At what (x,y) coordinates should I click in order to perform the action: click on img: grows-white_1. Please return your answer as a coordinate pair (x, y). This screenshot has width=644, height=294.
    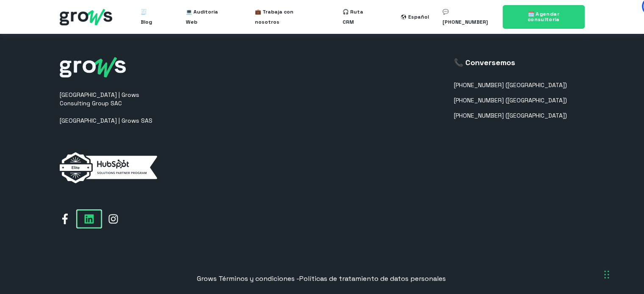
    Looking at the image, I should click on (93, 67).